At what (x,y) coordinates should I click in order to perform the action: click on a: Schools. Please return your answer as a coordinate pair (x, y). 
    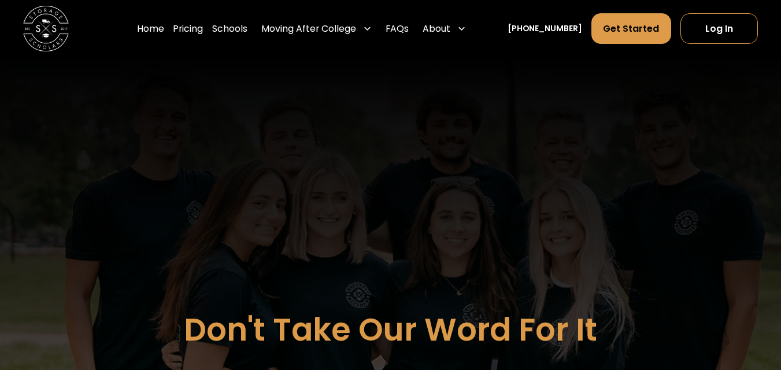
    Looking at the image, I should click on (229, 28).